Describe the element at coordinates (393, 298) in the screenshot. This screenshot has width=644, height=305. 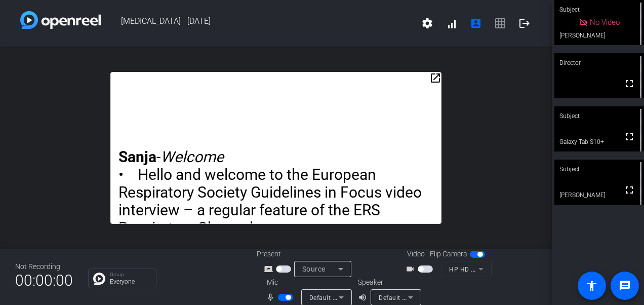
I see `span: Default - Headset Microphone (Zone Wired) (046d:0aad)` at that location.